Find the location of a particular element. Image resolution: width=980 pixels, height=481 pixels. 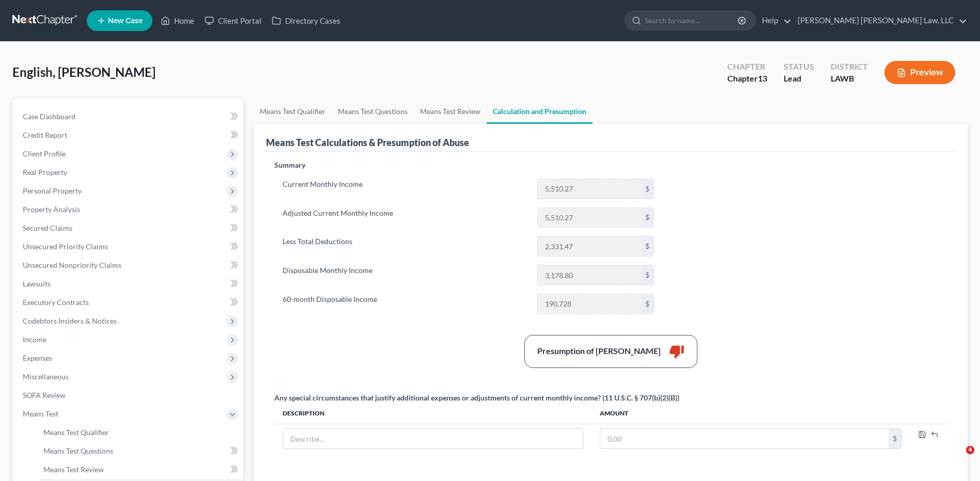

span: Miscellaneous is located at coordinates (45, 377).